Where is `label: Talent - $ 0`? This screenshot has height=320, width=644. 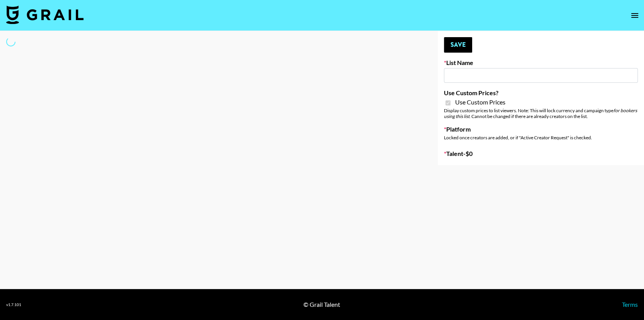 label: Talent - $ 0 is located at coordinates (540, 153).